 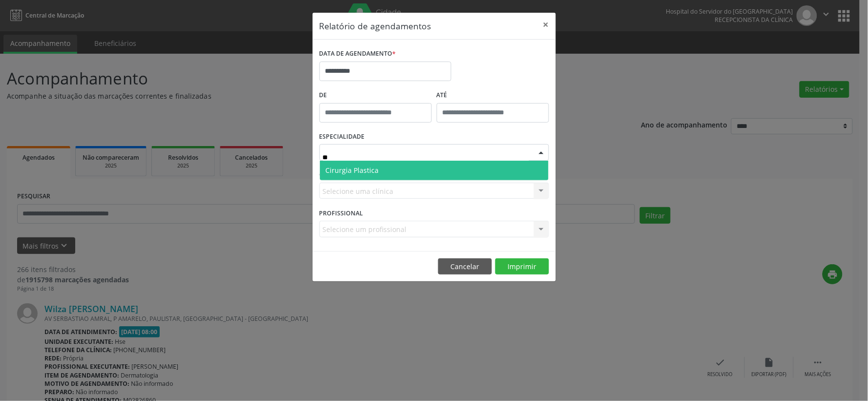 I want to click on button: Imprimir, so click(x=522, y=266).